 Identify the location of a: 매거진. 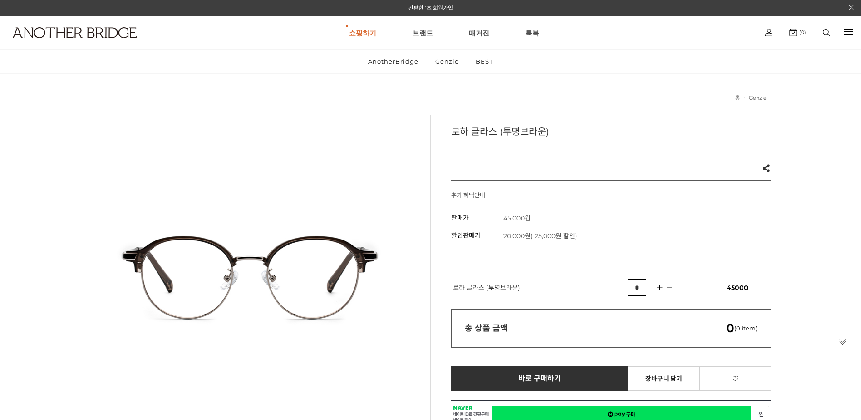
(479, 33).